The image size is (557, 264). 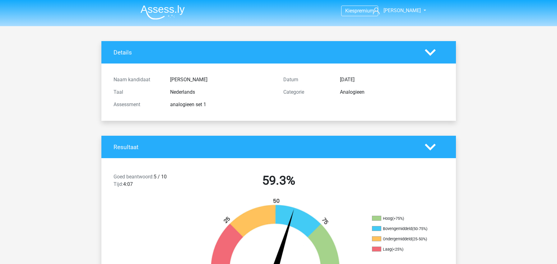 I want to click on div: analogieen set 1, so click(x=222, y=104).